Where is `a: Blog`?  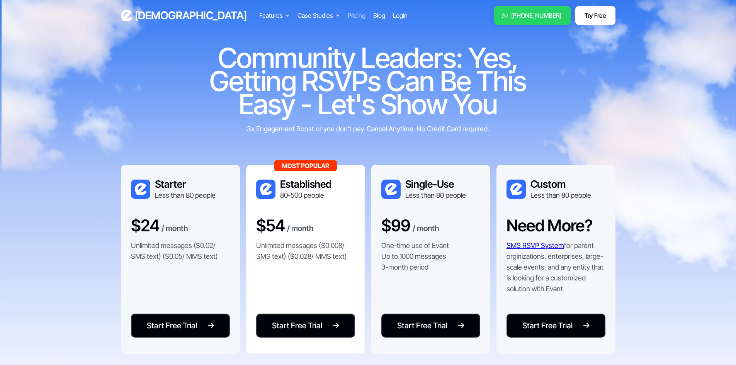
a: Blog is located at coordinates (379, 15).